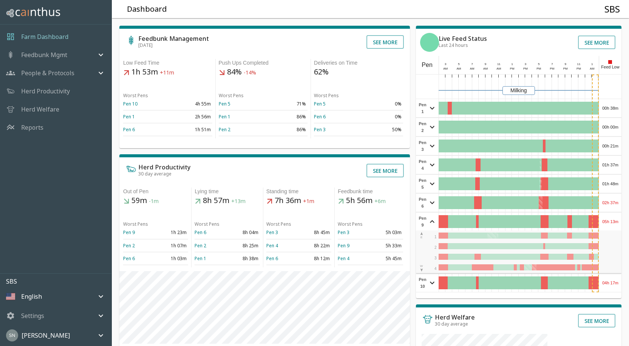  I want to click on td: 8h 25m, so click(244, 245).